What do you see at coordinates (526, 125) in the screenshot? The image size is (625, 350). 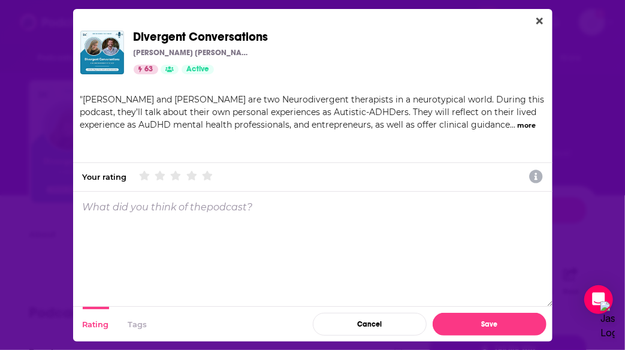 I see `button: more` at bounding box center [526, 125].